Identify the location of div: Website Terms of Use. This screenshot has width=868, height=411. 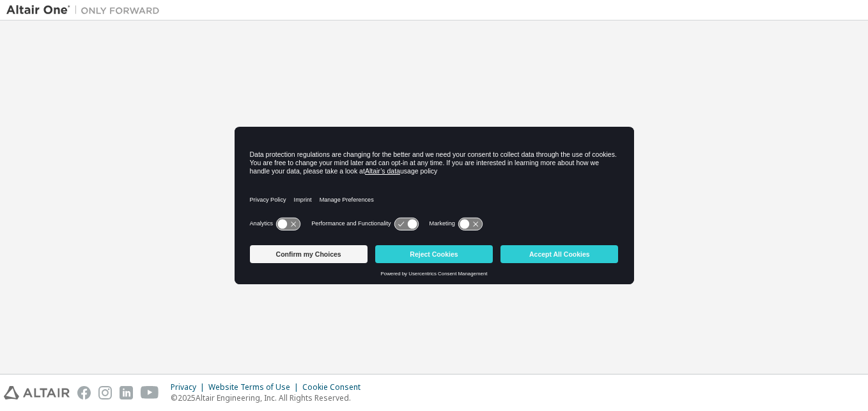
(255, 387).